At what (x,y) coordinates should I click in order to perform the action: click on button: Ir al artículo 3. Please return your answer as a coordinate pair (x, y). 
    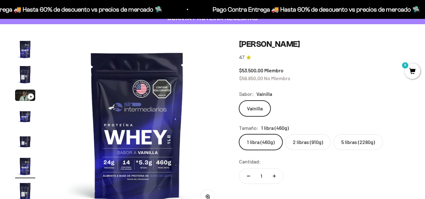
    Looking at the image, I should click on (25, 96).